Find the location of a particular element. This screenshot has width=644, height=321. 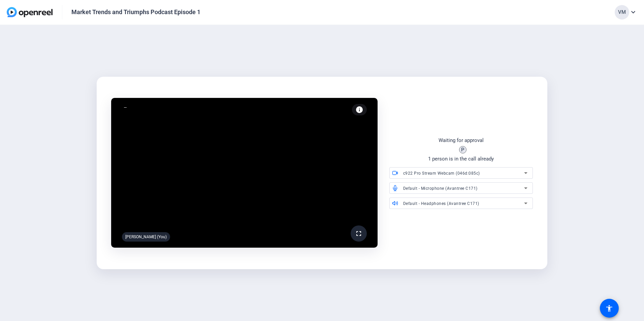

span: c922 Pro Stream Webcam (046d:085c) is located at coordinates (441, 173).